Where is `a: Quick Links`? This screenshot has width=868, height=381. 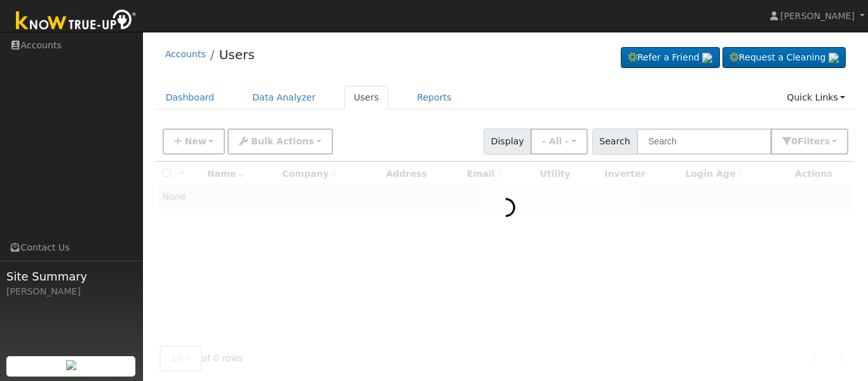
a: Quick Links is located at coordinates (816, 97).